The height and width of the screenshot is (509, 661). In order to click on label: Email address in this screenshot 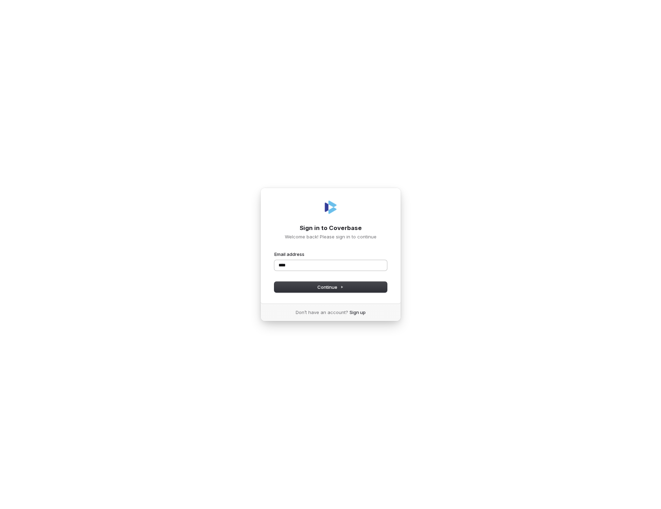, I will do `click(289, 254)`.